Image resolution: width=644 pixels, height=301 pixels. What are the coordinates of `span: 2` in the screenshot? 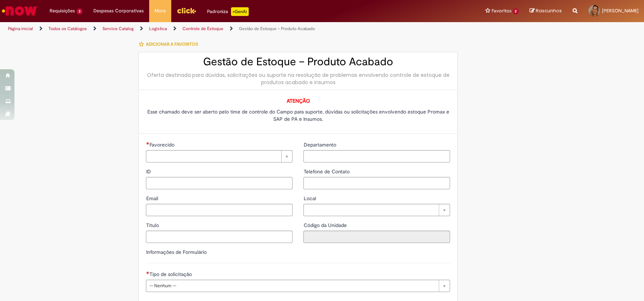 It's located at (515, 11).